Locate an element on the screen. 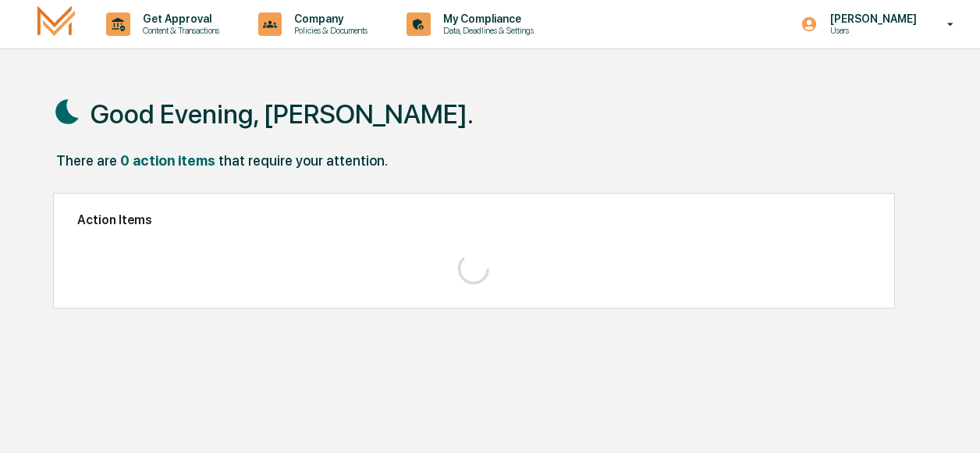 The image size is (980, 453). img: logo is located at coordinates (56, 23).